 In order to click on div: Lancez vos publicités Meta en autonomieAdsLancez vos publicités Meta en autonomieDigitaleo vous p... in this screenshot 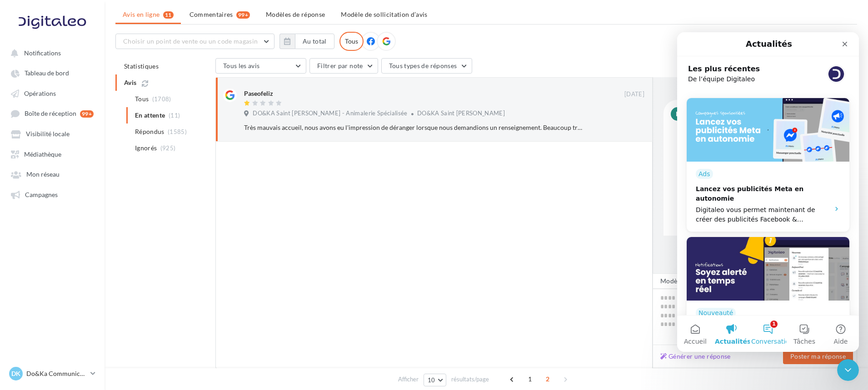, I will do `click(91, 132)`.